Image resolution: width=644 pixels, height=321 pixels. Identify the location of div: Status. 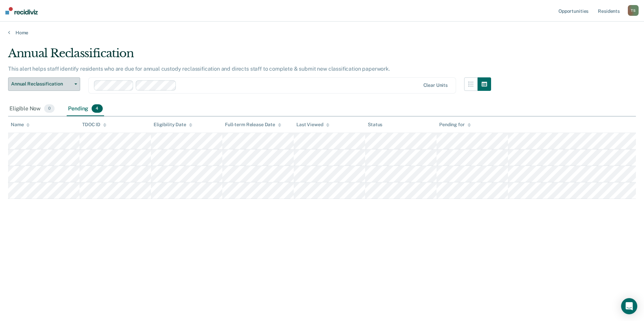
(375, 125).